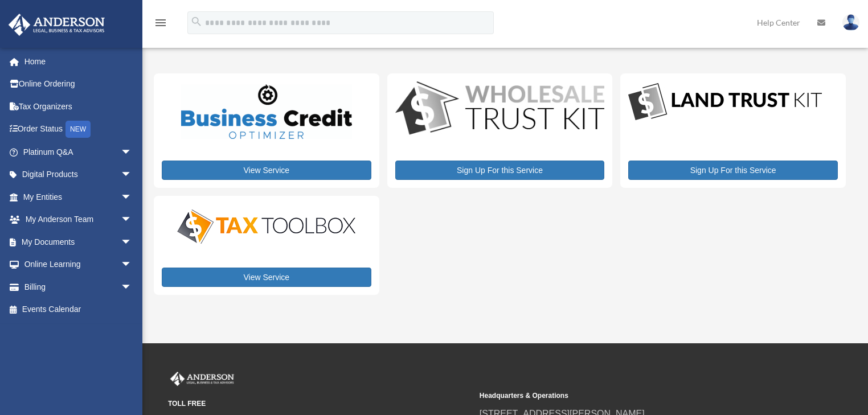  I want to click on a: My Entitiesarrow_drop_down, so click(79, 197).